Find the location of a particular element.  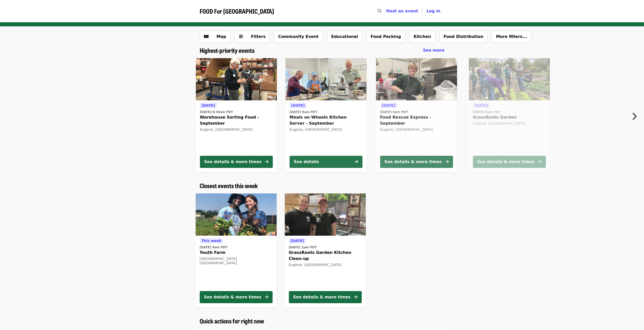

div: Closest events this week is located at coordinates (322, 186).